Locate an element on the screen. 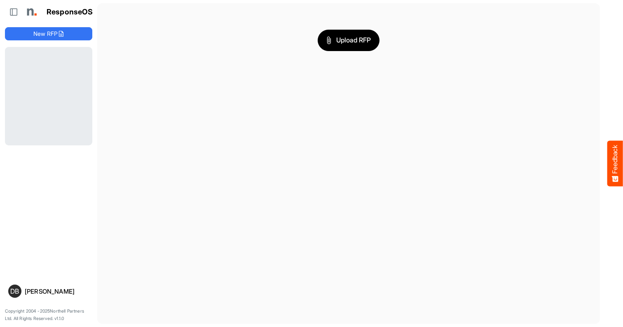 The image size is (623, 327). button: Feedback is located at coordinates (616, 164).